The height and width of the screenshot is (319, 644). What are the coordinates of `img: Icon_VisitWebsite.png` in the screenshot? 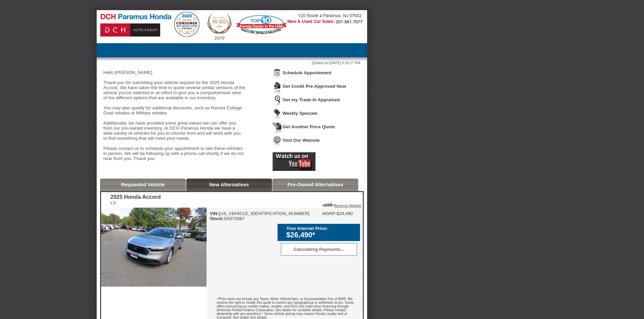 It's located at (277, 142).